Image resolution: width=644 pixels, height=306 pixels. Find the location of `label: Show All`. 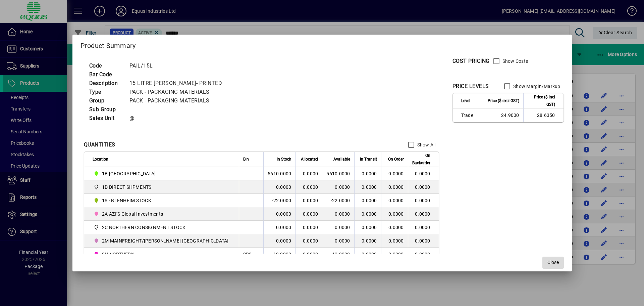

label: Show All is located at coordinates (426, 145).